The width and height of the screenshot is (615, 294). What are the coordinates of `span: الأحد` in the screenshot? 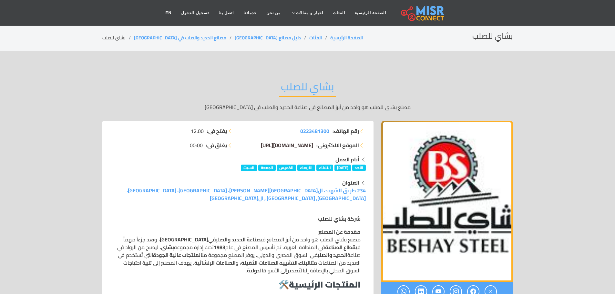 It's located at (359, 168).